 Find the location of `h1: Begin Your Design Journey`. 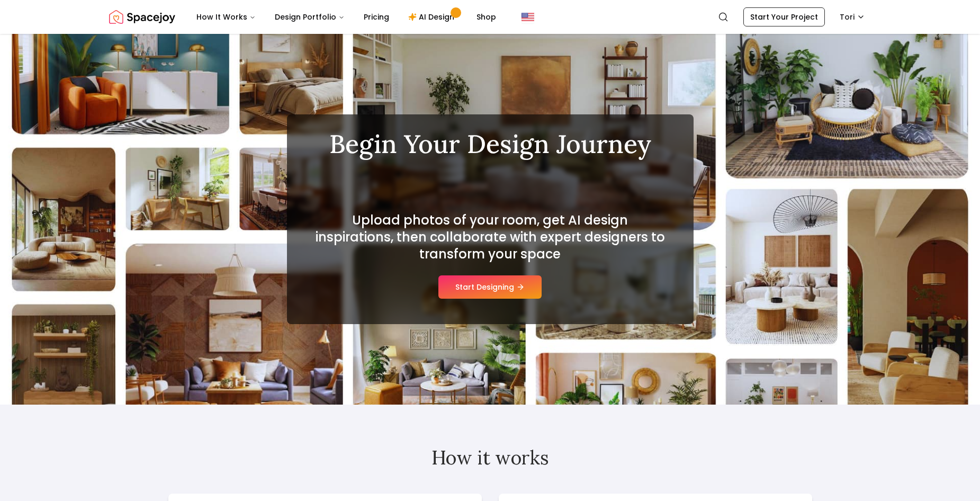

h1: Begin Your Design Journey is located at coordinates (490, 144).